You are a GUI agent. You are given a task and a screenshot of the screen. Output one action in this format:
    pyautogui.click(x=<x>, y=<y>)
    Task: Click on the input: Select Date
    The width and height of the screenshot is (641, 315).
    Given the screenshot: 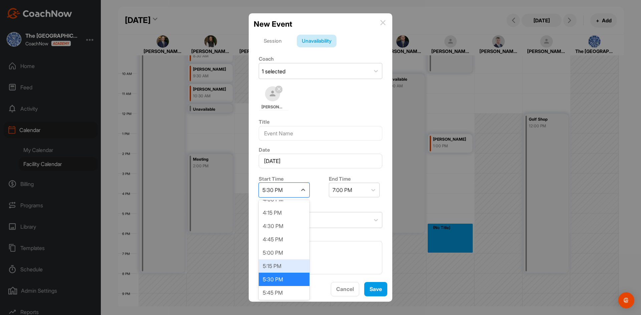 What is the action you would take?
    pyautogui.click(x=320, y=161)
    